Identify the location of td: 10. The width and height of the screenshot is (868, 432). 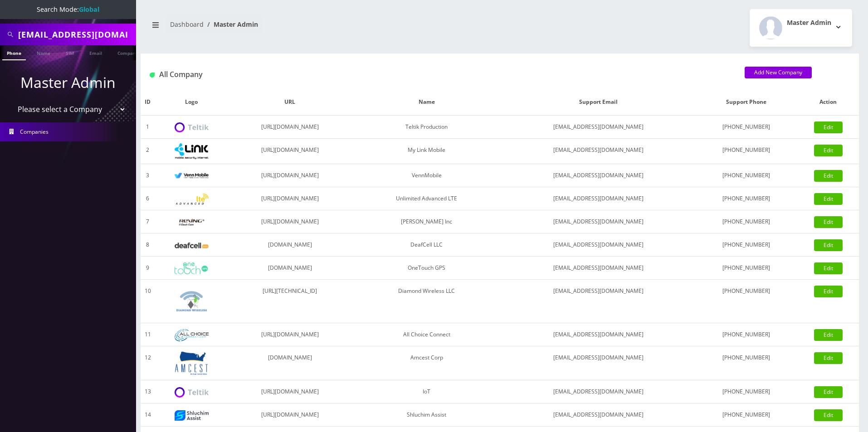
(148, 302).